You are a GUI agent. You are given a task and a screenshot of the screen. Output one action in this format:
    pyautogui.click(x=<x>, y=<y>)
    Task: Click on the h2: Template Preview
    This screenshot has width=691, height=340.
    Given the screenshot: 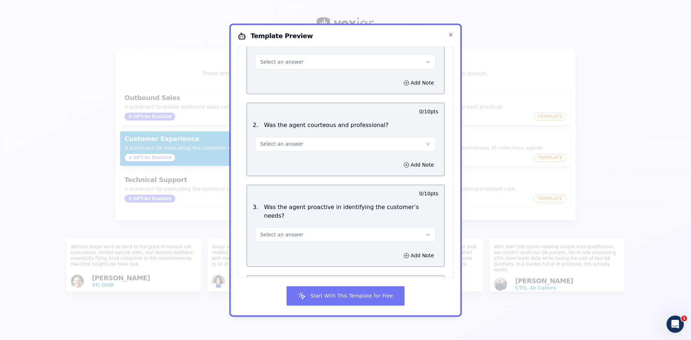 What is the action you would take?
    pyautogui.click(x=346, y=36)
    